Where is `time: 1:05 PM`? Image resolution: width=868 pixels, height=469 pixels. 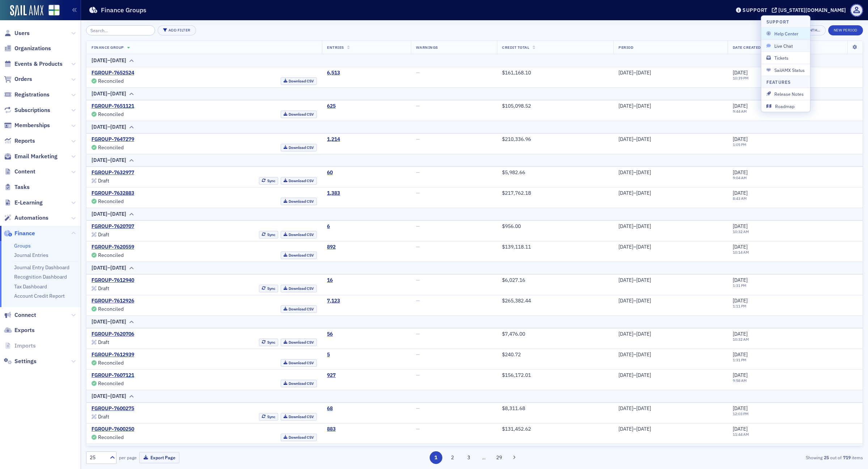
time: 1:05 PM is located at coordinates (739, 145).